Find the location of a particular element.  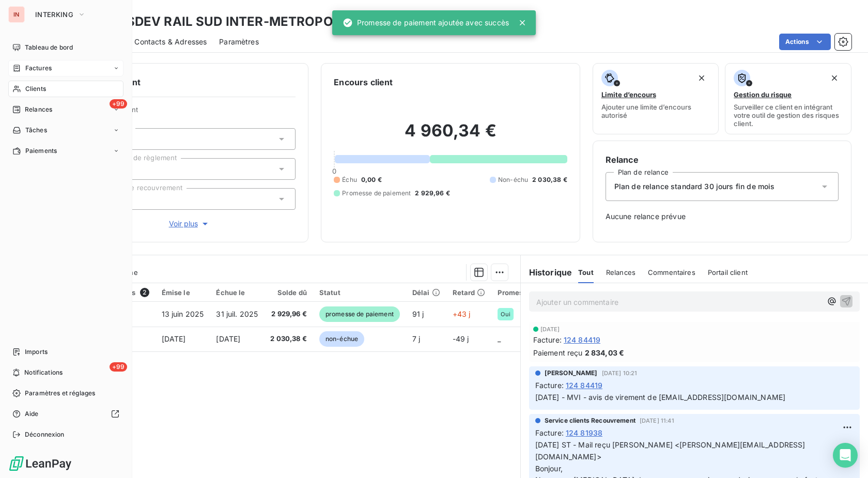

div: Promesse de paiement ajoutée avec succès is located at coordinates (426, 23).